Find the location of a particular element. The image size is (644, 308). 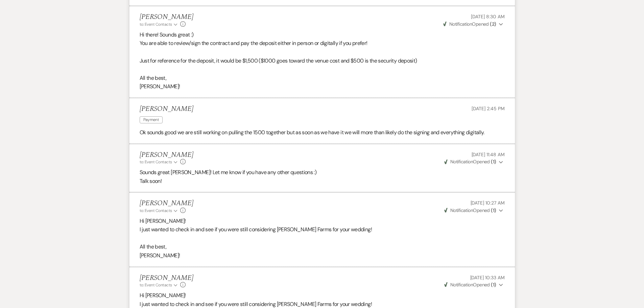

p: Talk soon! is located at coordinates (322, 181).